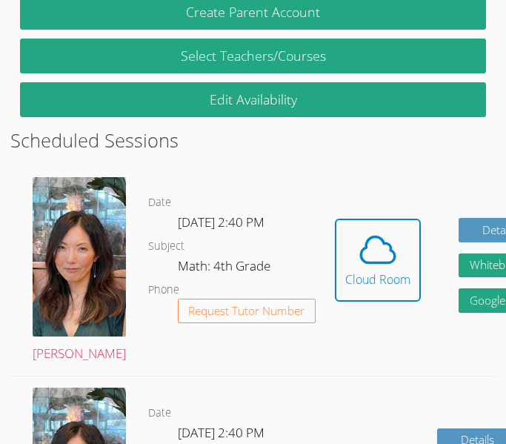  I want to click on h2: Scheduled Sessions, so click(253, 140).